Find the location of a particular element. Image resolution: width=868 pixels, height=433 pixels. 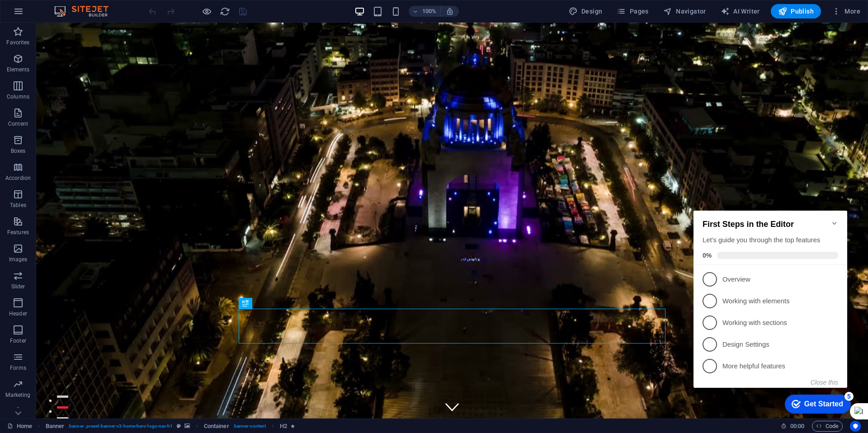

i: Reload page is located at coordinates (224, 11).